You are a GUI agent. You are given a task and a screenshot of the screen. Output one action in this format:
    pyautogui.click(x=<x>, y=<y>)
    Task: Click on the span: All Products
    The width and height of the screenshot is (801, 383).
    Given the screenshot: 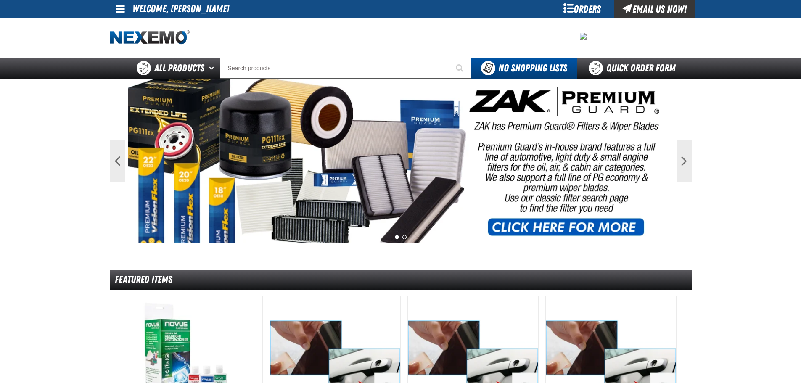 What is the action you would take?
    pyautogui.click(x=179, y=68)
    